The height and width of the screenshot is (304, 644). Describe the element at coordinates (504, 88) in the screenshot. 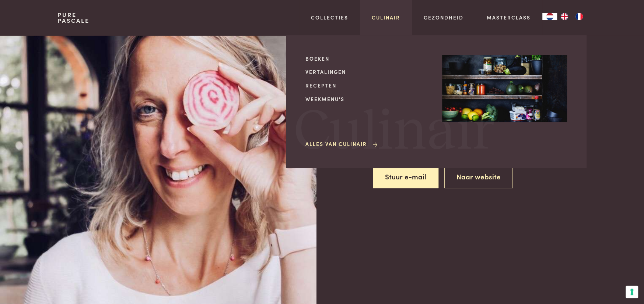

I see `img: Culinair` at that location.